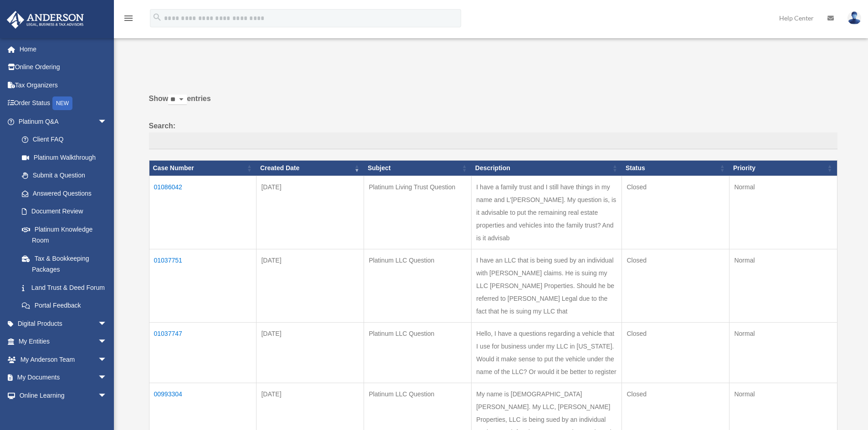 The width and height of the screenshot is (868, 430). Describe the element at coordinates (203, 212) in the screenshot. I see `td: 01086042` at that location.